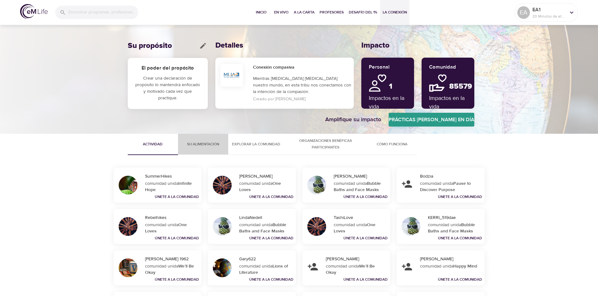  I want to click on div: SummerHikes, so click(172, 177).